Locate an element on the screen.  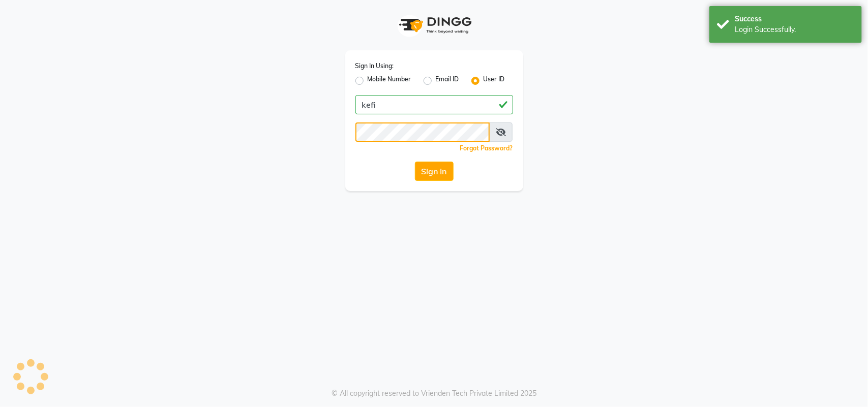
img: logo1.svg is located at coordinates (434, 25).